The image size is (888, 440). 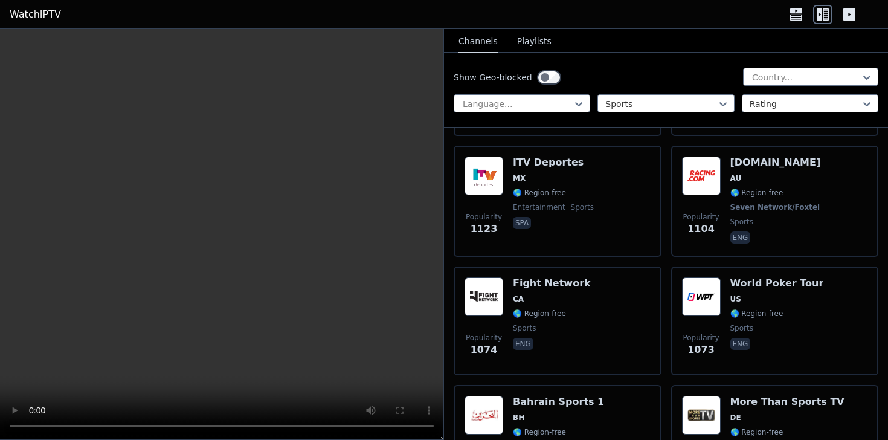 I want to click on button: Playlists, so click(x=534, y=42).